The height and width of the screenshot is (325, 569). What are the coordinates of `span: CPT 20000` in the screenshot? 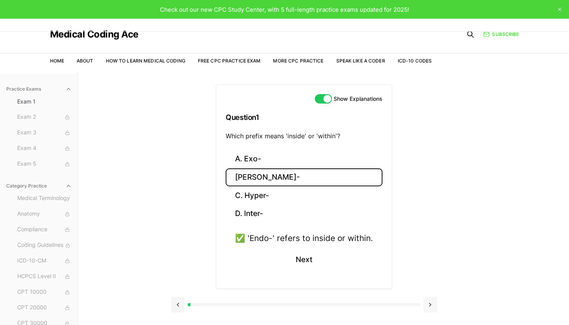 It's located at (44, 308).